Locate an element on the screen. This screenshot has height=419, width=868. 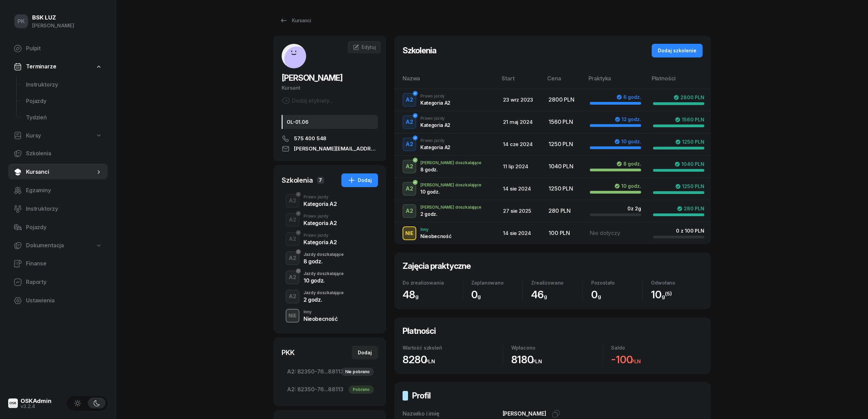
span: Finanse is located at coordinates (64, 264).